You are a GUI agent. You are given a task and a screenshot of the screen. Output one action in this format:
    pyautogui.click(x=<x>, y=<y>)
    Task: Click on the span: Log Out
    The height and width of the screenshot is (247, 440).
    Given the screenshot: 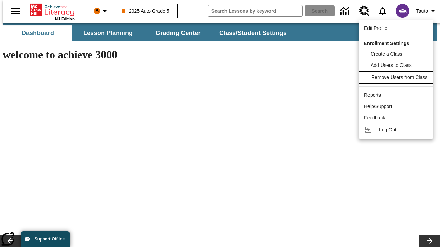 What is the action you would take?
    pyautogui.click(x=387, y=130)
    